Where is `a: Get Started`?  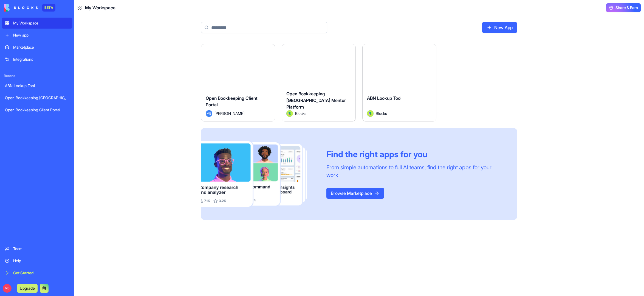 a: Get Started is located at coordinates (37, 273).